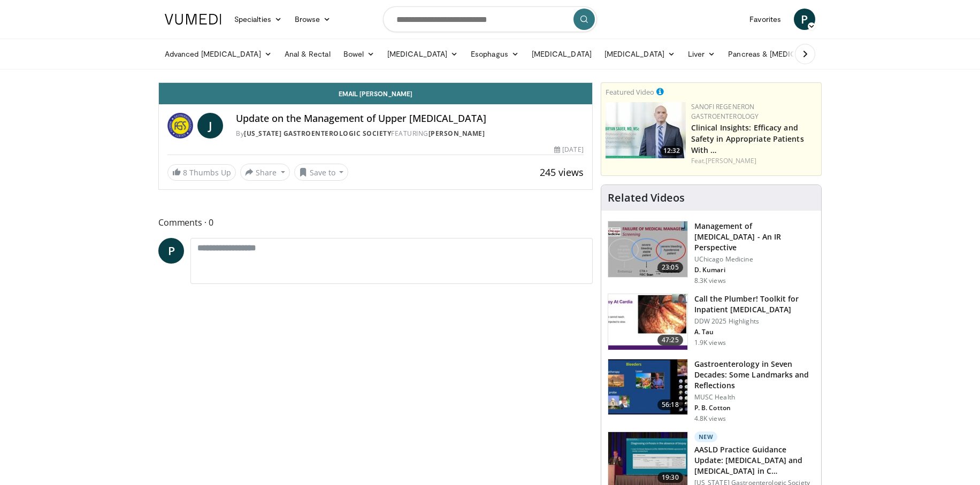 The height and width of the screenshot is (485, 980). What do you see at coordinates (754, 259) in the screenshot?
I see `p: UChicago Medicine` at bounding box center [754, 259].